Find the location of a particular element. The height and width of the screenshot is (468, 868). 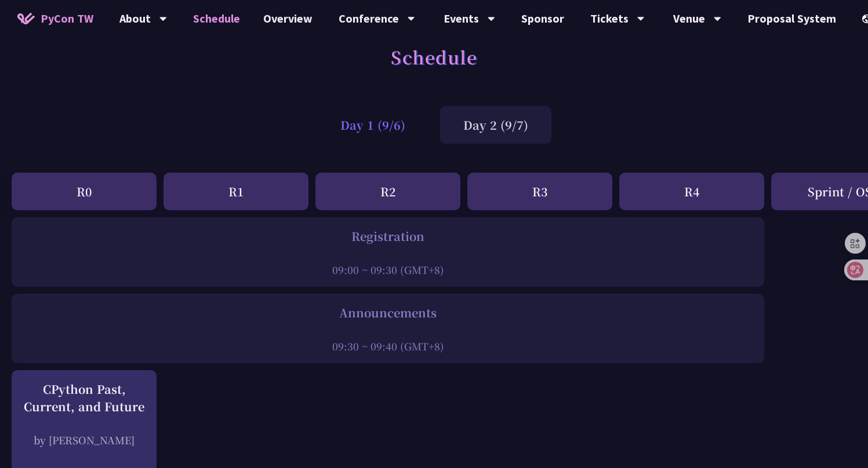

div: Day 1 (9/6) is located at coordinates (373, 124).